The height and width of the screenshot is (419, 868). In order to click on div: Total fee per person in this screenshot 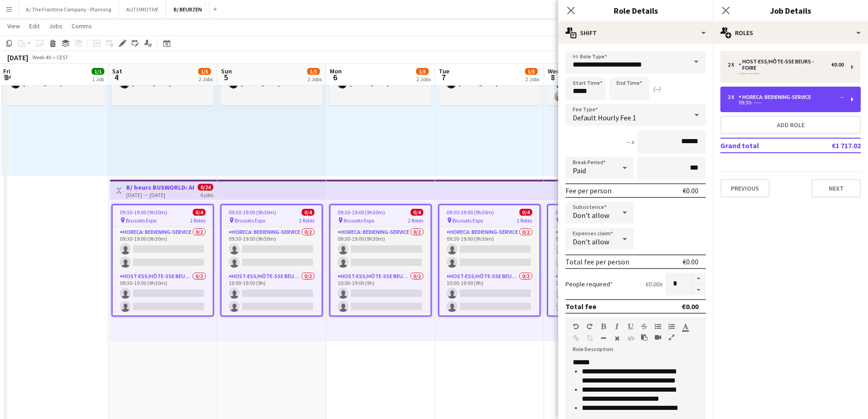, I will do `click(598, 262)`.